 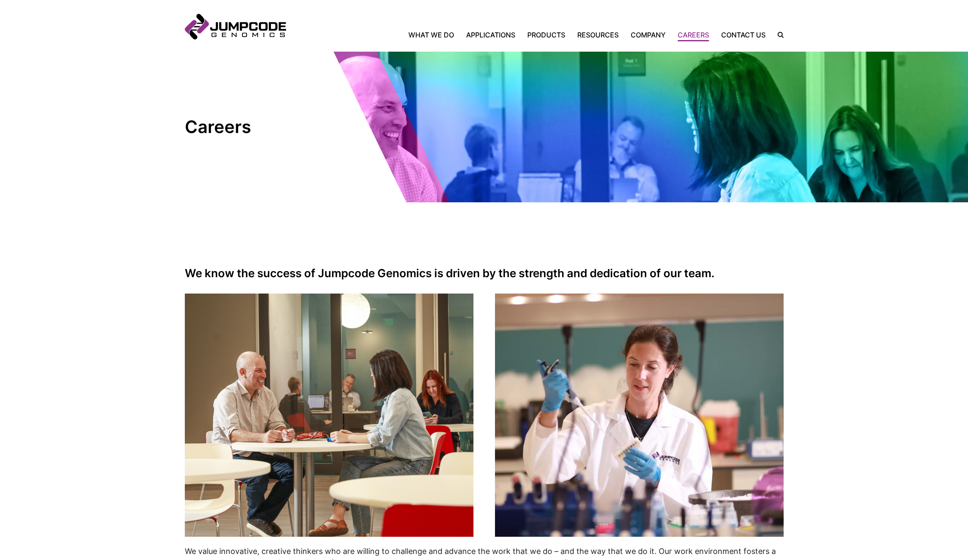 What do you see at coordinates (330, 415) in the screenshot?
I see `img: Jumpcode office employees on break` at bounding box center [330, 415].